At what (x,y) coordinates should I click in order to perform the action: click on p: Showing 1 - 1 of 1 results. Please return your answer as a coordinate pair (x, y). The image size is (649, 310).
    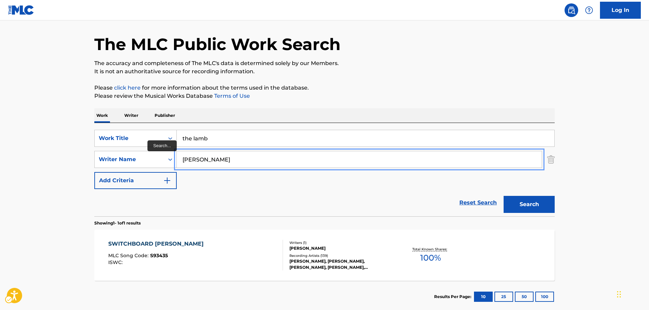
    Looking at the image, I should click on (118, 223).